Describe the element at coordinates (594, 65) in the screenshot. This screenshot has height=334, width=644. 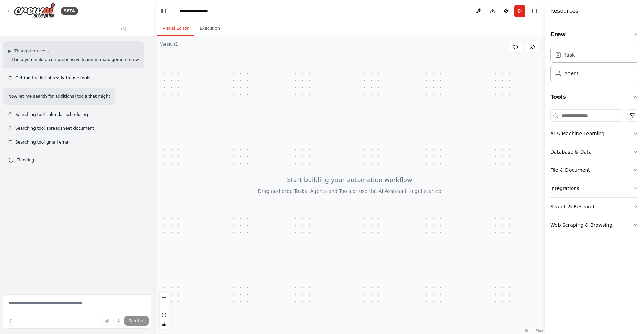
I see `div: Crew` at that location.